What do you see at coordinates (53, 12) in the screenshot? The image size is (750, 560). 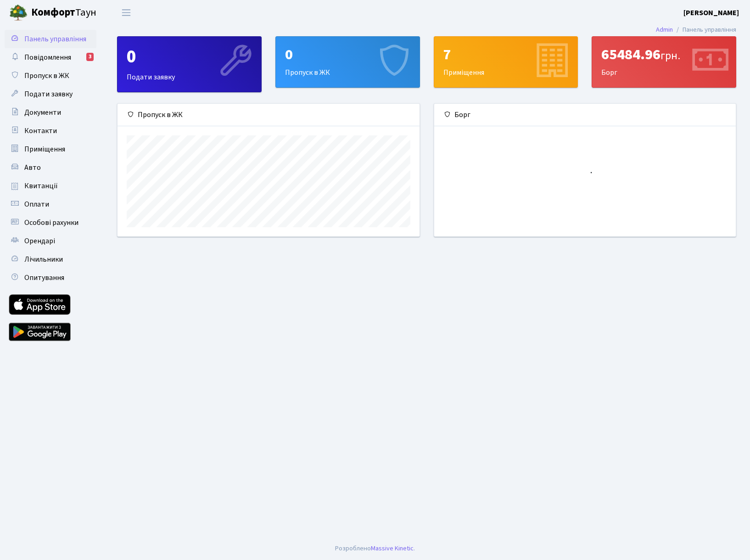 I see `b: Комфорт` at bounding box center [53, 12].